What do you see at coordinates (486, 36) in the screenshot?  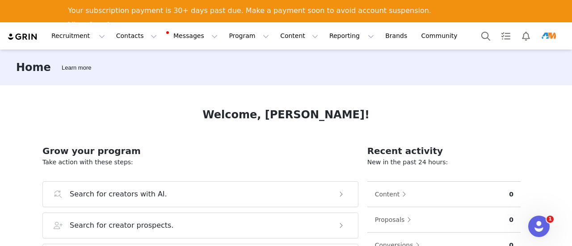 I see `button: Search` at bounding box center [486, 36].